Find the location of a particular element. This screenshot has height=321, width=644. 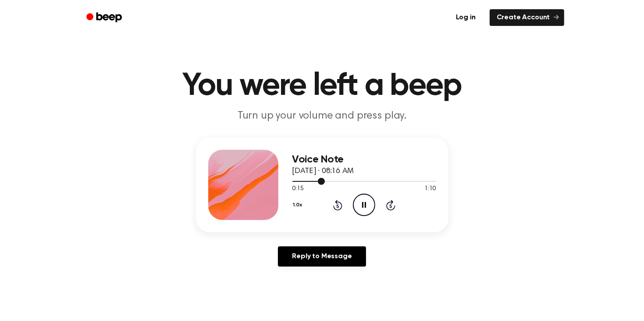

span: 0:15 is located at coordinates (298, 189).